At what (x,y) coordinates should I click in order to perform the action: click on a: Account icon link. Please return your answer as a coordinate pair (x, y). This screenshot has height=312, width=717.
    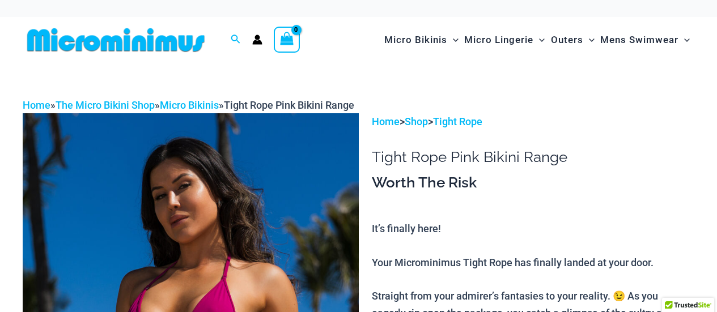
    Looking at the image, I should click on (257, 40).